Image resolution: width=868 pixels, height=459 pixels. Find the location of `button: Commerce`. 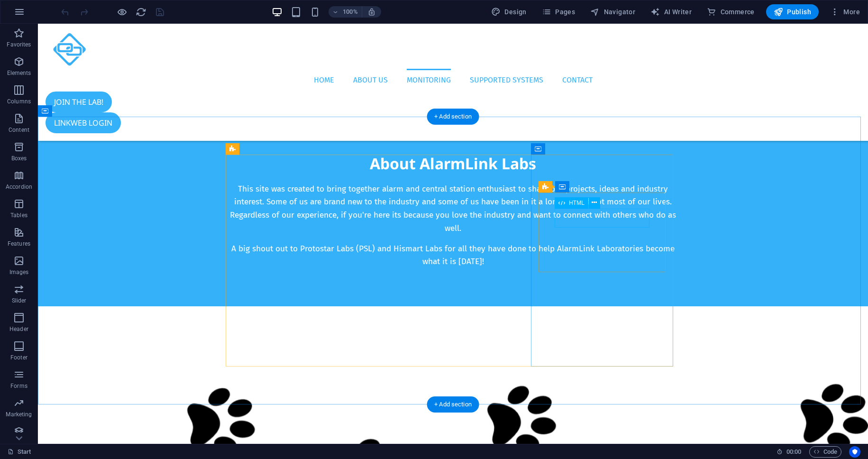

button: Commerce is located at coordinates (731, 12).